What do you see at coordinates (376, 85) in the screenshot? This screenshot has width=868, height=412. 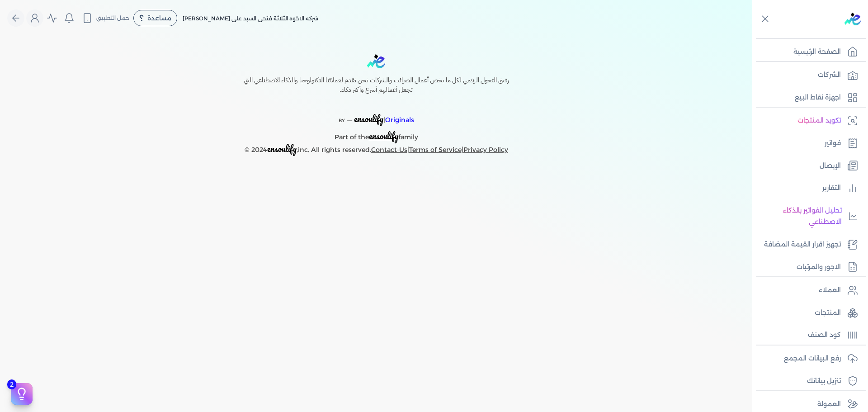 I see `h6: رفيق التحول الرقمي لكل ما يخص أعمال الضرائب والشركات نحن نقدم لعملائنا التكنولوجيا والذكاء الاصطن...` at bounding box center [376, 85].